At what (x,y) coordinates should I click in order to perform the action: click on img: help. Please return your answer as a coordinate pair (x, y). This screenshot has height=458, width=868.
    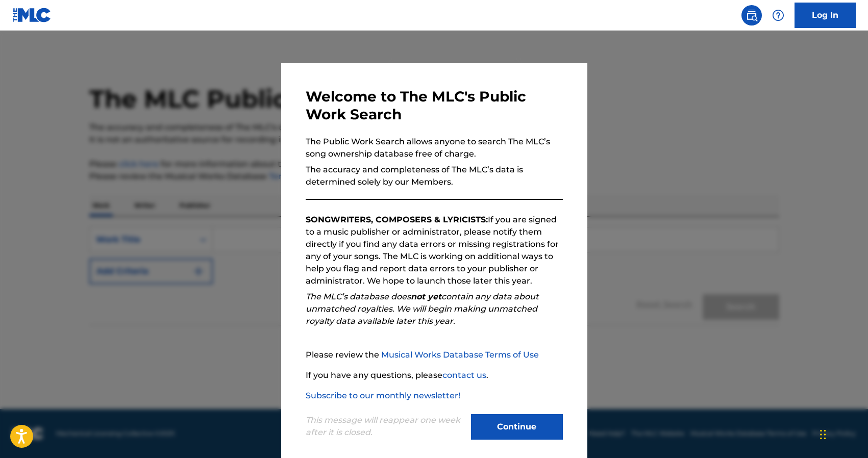
    Looking at the image, I should click on (778, 15).